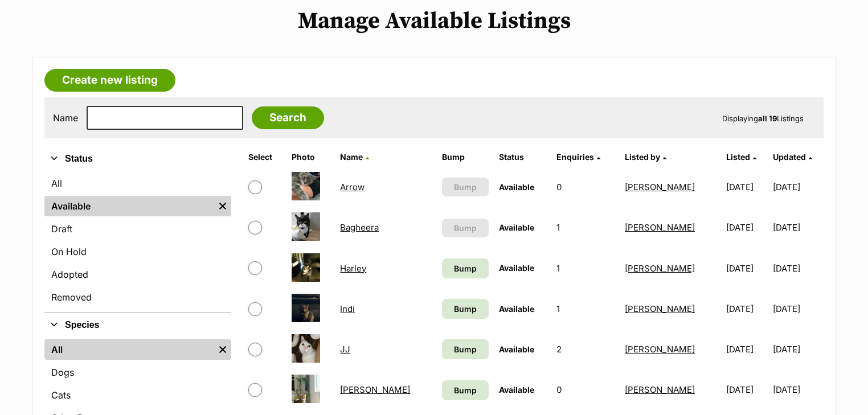 This screenshot has width=868, height=415. Describe the element at coordinates (138, 159) in the screenshot. I see `button: Status` at that location.